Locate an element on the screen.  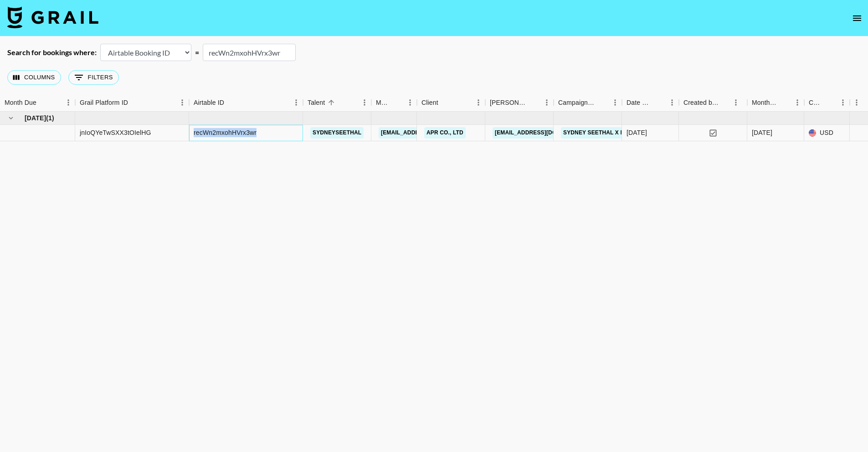
button: hide children is located at coordinates (11, 118).